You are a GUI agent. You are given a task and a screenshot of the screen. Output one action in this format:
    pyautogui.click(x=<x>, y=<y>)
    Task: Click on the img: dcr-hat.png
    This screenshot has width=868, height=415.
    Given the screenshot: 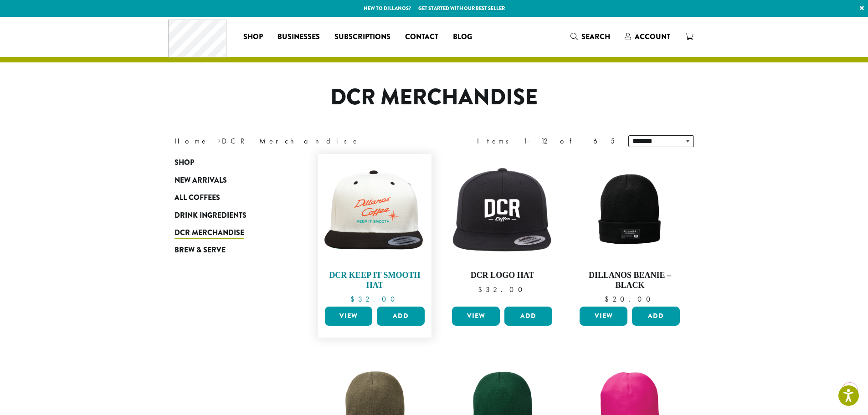 What is the action you would take?
    pyautogui.click(x=502, y=211)
    